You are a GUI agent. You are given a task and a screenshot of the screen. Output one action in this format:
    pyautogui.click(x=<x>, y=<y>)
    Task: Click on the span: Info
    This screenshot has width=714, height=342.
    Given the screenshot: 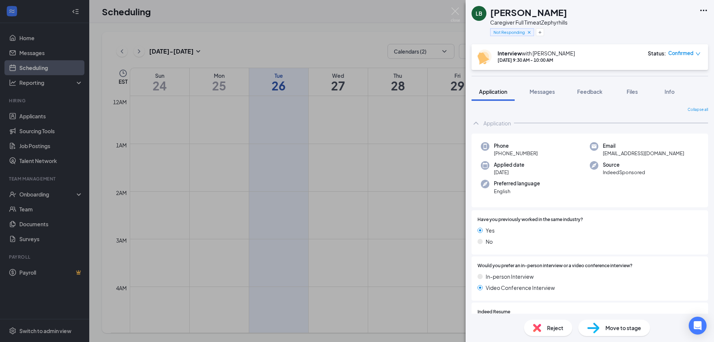 What is the action you would take?
    pyautogui.click(x=670, y=92)
    